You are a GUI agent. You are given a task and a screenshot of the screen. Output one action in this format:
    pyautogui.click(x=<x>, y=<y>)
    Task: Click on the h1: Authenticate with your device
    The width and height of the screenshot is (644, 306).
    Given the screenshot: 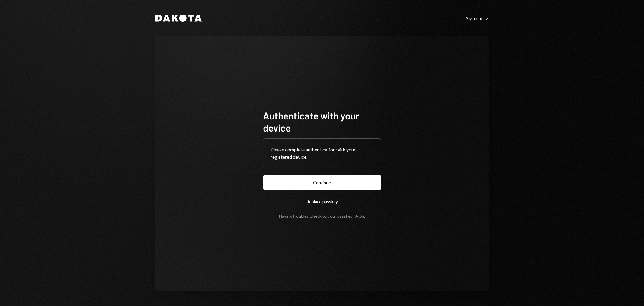 What is the action you would take?
    pyautogui.click(x=322, y=121)
    